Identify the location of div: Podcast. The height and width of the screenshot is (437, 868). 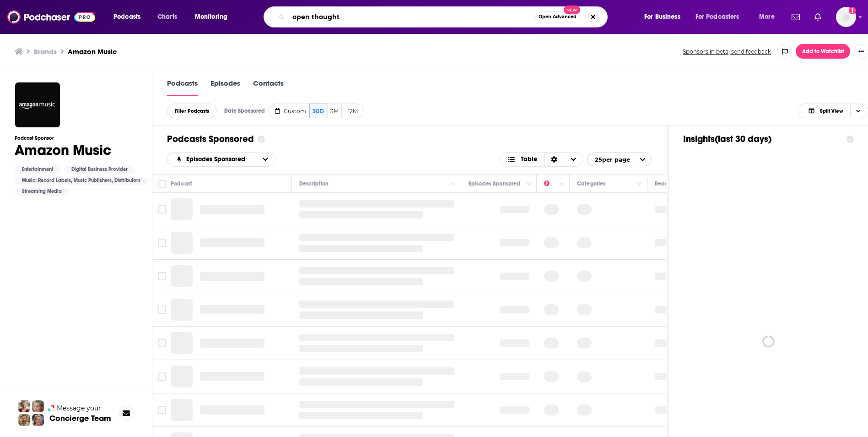
(181, 184).